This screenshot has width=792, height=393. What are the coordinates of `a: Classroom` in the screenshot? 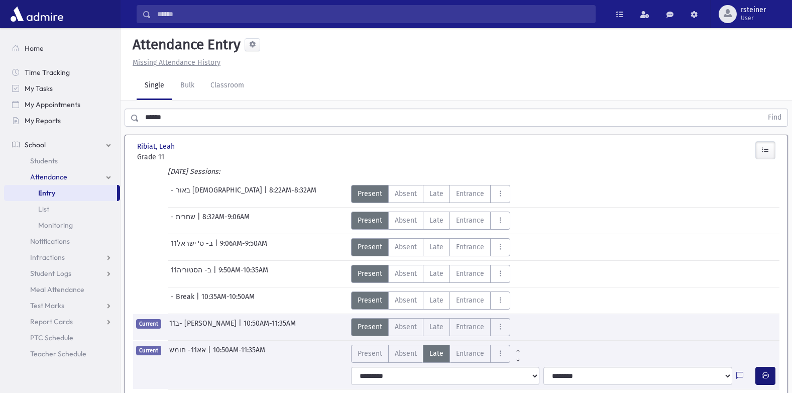 It's located at (227, 86).